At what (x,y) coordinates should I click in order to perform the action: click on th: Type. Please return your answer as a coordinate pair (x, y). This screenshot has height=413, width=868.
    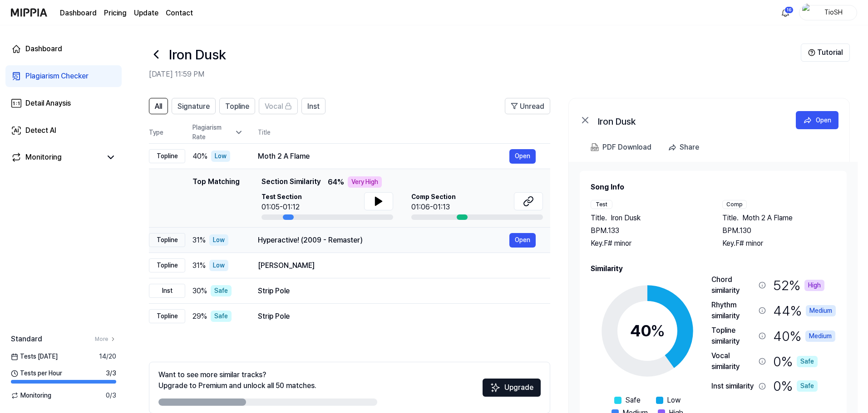
    Looking at the image, I should click on (167, 132).